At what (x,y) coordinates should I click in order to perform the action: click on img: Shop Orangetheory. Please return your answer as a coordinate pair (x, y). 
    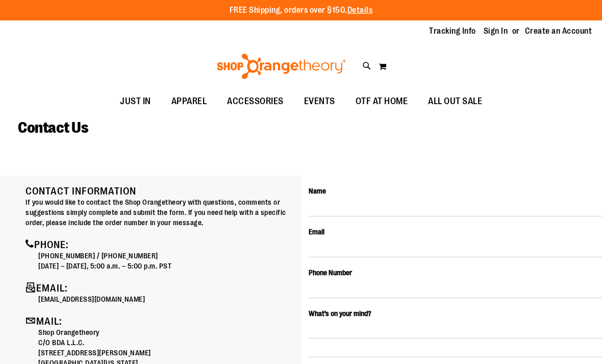
    Looking at the image, I should click on (281, 67).